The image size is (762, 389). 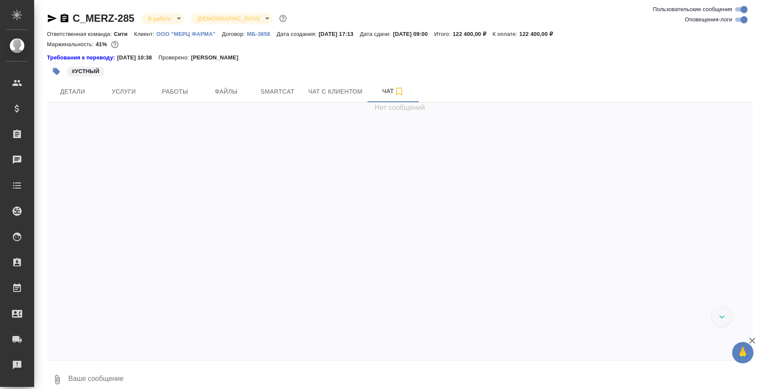 What do you see at coordinates (235, 34) in the screenshot?
I see `p: Договор:` at bounding box center [235, 34].